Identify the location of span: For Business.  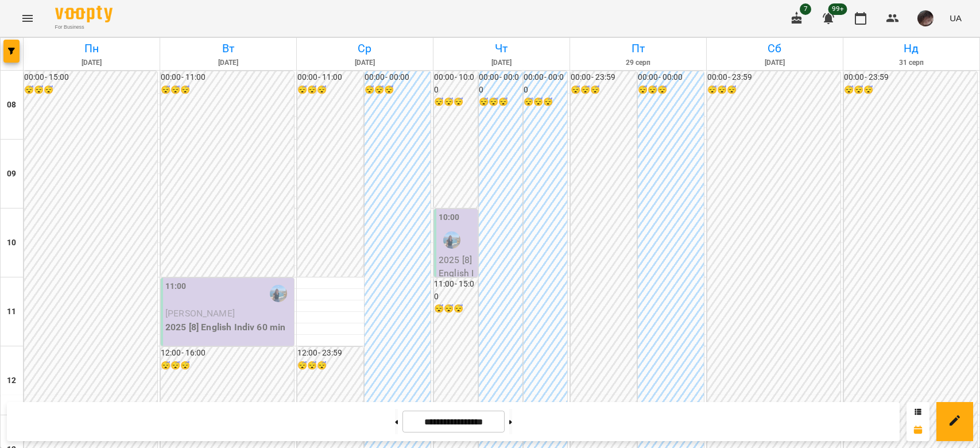
(84, 27).